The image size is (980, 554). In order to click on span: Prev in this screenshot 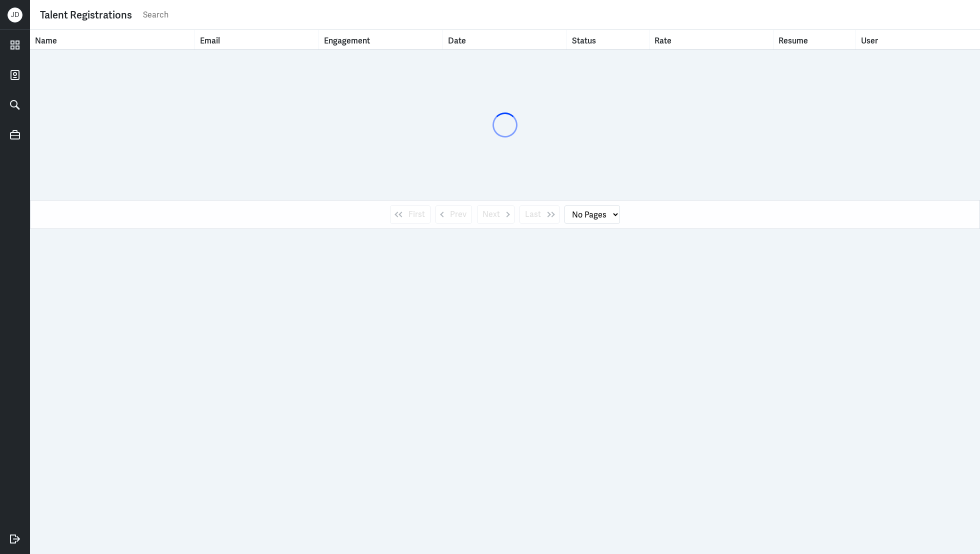, I will do `click(458, 215)`.